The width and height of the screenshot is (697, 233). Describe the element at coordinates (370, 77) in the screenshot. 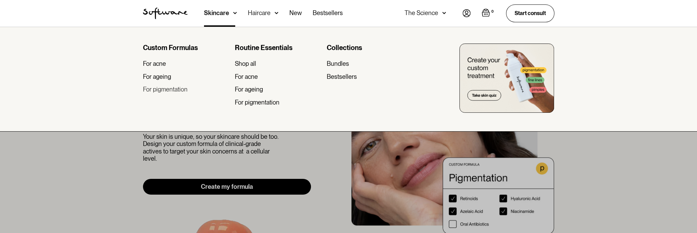

I see `a: Bestsellers` at that location.